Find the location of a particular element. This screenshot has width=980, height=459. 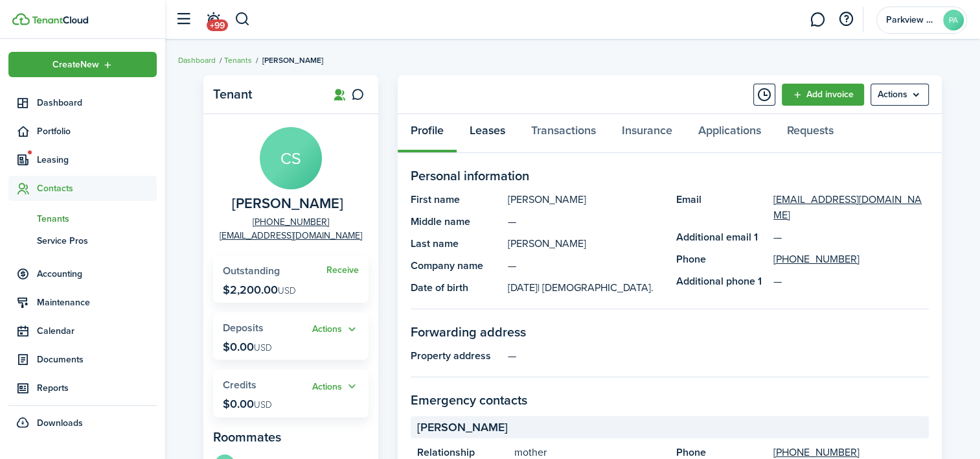

panel-main-title: Additional phone 1 is located at coordinates (721, 281).